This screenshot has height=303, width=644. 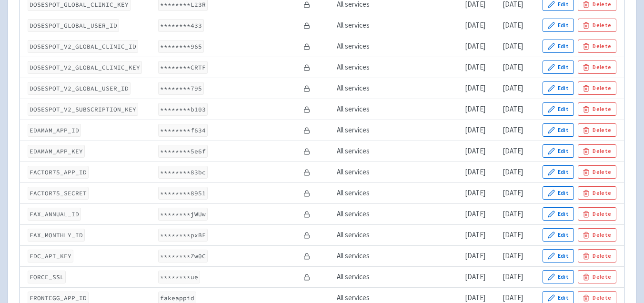 What do you see at coordinates (85, 67) in the screenshot?
I see `code: DOSESPOT_V2_GLOBAL_CLINIC_KEY` at bounding box center [85, 67].